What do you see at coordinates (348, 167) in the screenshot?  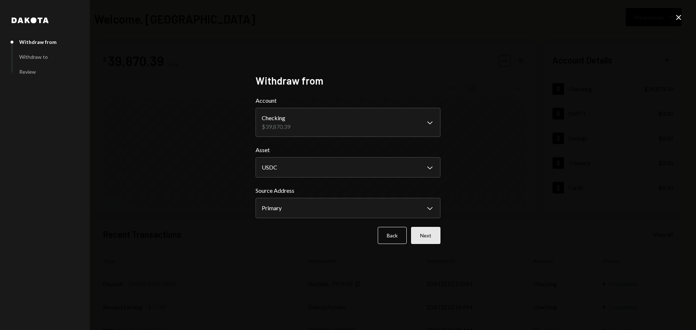 I see `button: Asset` at bounding box center [348, 167].